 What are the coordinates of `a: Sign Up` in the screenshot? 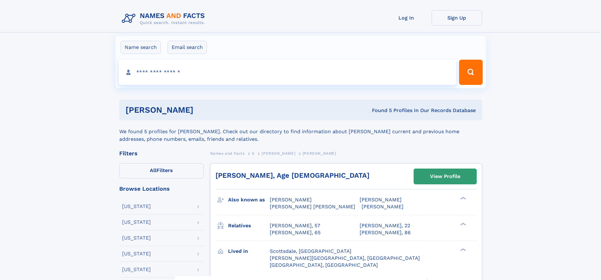 It's located at (457, 18).